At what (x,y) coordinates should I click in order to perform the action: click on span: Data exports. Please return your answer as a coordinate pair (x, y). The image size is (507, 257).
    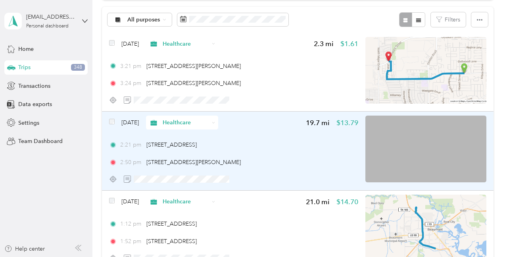
    Looking at the image, I should click on (35, 104).